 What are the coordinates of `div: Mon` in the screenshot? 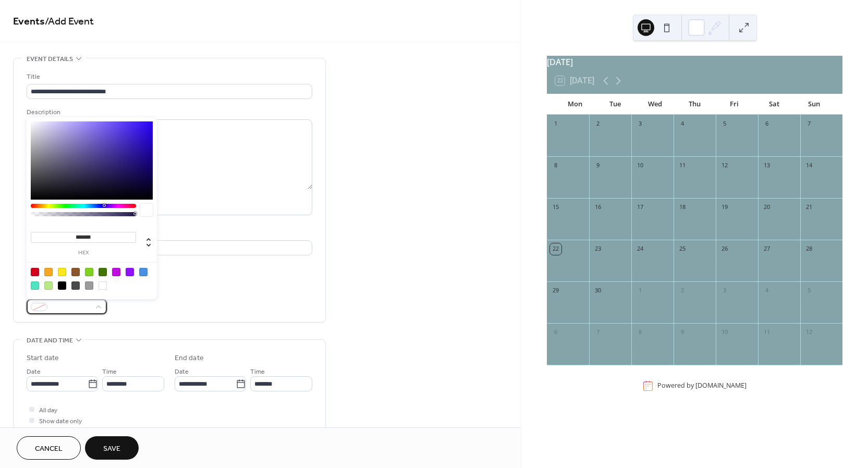 It's located at (575, 104).